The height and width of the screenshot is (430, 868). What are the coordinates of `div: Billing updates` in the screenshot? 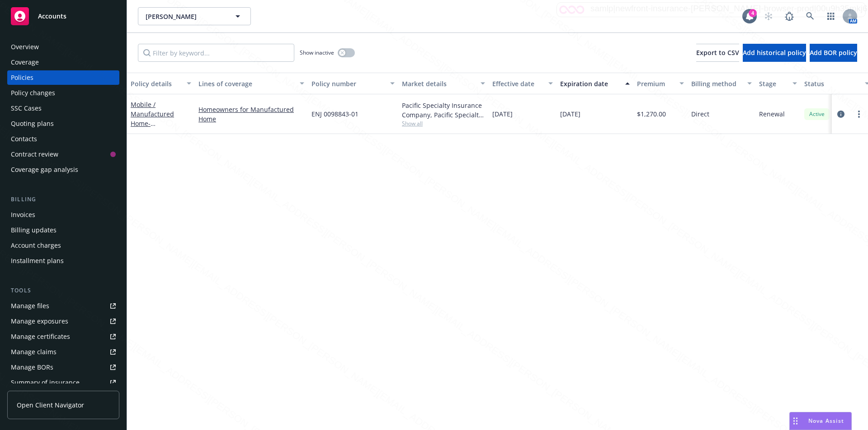 It's located at (34, 230).